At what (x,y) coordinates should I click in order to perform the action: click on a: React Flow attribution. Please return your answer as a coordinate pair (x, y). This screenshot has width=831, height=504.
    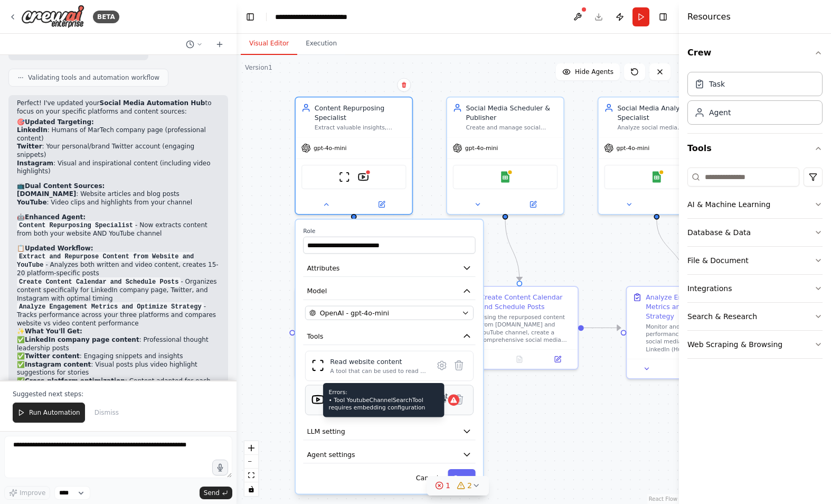
    Looking at the image, I should click on (663, 499).